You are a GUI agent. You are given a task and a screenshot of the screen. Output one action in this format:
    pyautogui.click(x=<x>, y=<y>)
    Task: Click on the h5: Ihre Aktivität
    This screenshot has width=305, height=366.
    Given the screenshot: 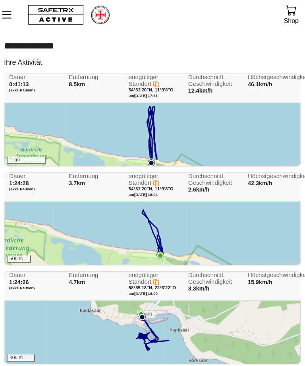 What is the action you would take?
    pyautogui.click(x=23, y=62)
    